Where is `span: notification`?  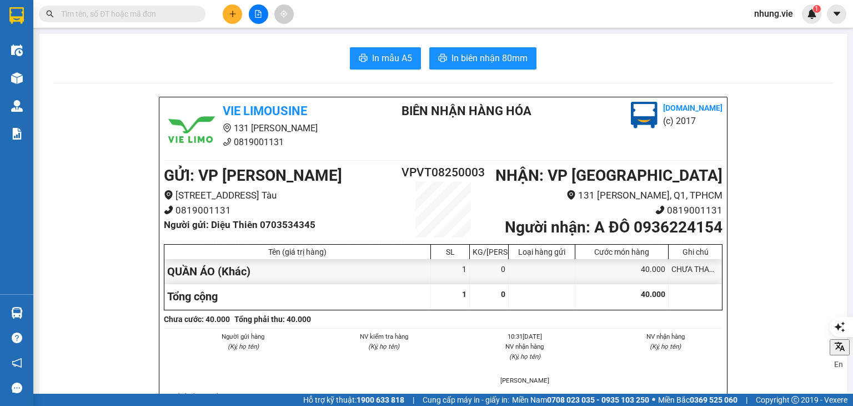
span: notification is located at coordinates (17, 362).